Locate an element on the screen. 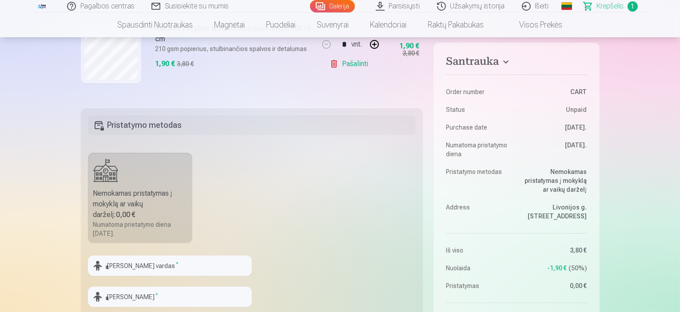 The width and height of the screenshot is (680, 312). h4: Santrauka is located at coordinates (516, 63).